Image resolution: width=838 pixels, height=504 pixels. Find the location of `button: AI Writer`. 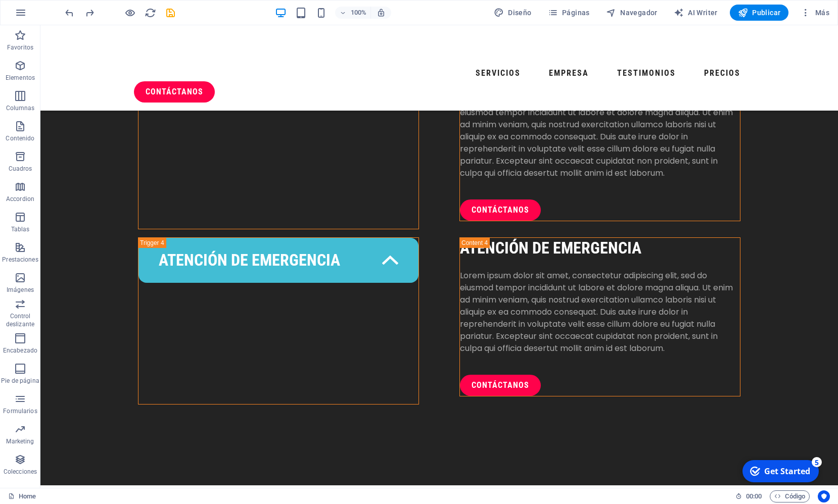

button: AI Writer is located at coordinates (696, 13).